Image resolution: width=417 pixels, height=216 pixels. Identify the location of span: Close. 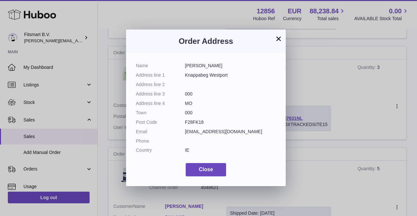
(206, 170).